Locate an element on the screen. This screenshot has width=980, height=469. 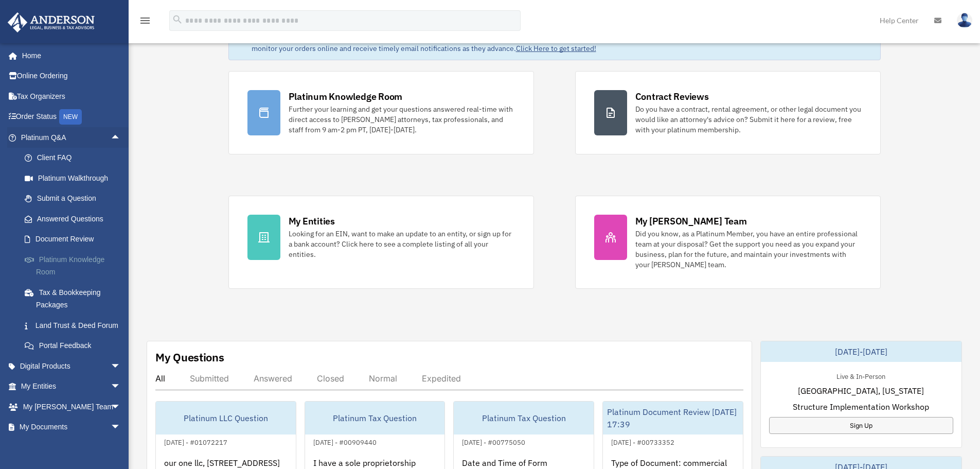
div: Sign Up is located at coordinates (862, 425).